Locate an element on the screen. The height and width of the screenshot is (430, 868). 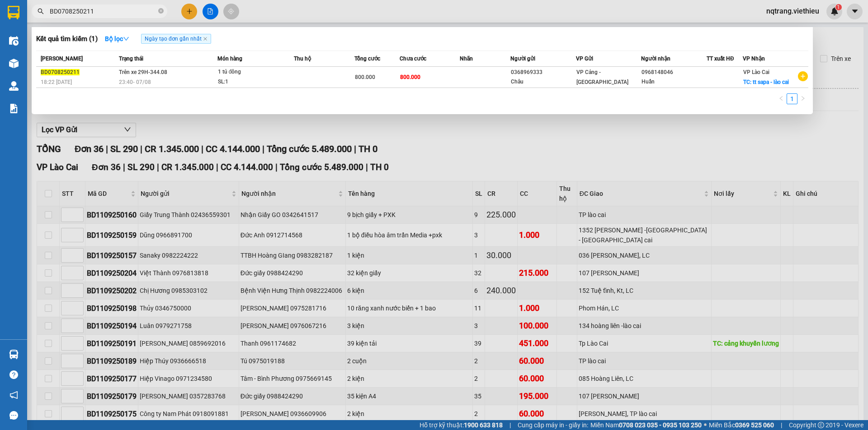
span: Tổng cước is located at coordinates (367, 59).